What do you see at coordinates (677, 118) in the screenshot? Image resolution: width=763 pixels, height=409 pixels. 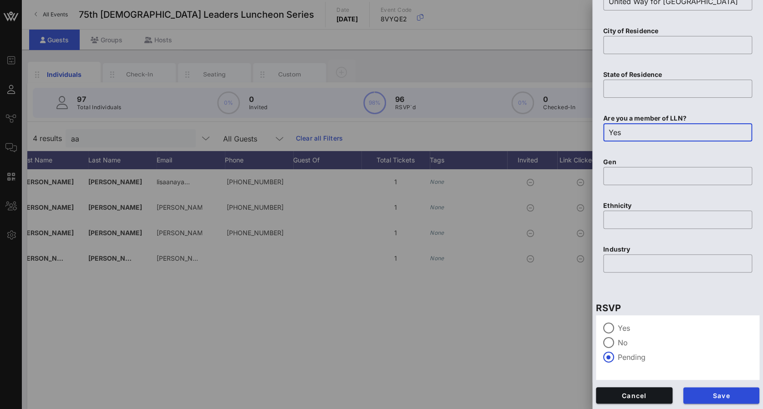 I see `p: Are you a member of LLN?` at bounding box center [677, 118].